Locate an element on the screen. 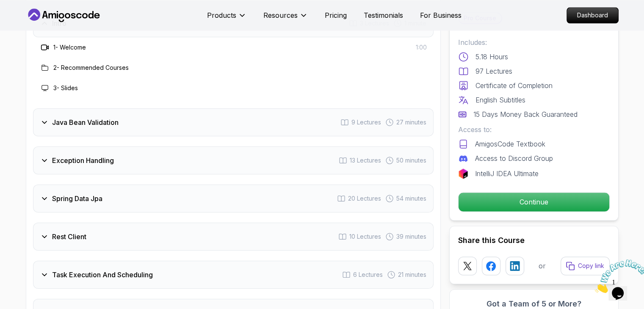 The height and width of the screenshot is (309, 644). p: Pricing is located at coordinates (336, 16).